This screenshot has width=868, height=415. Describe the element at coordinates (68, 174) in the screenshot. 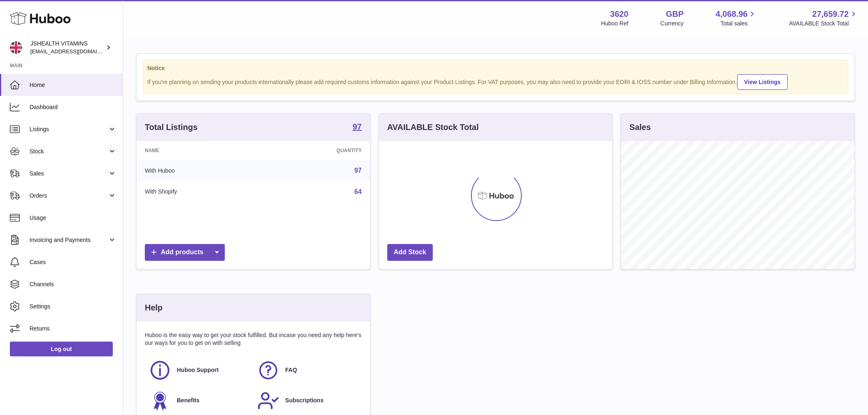

I see `span: Sales` at that location.